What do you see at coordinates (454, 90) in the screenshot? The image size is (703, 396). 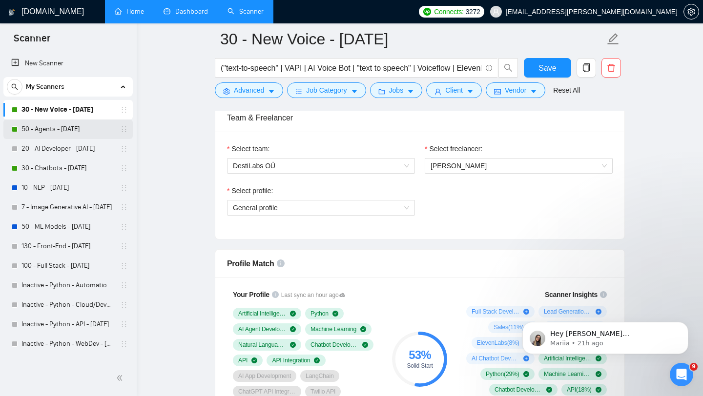 I see `span: Client` at bounding box center [454, 90].